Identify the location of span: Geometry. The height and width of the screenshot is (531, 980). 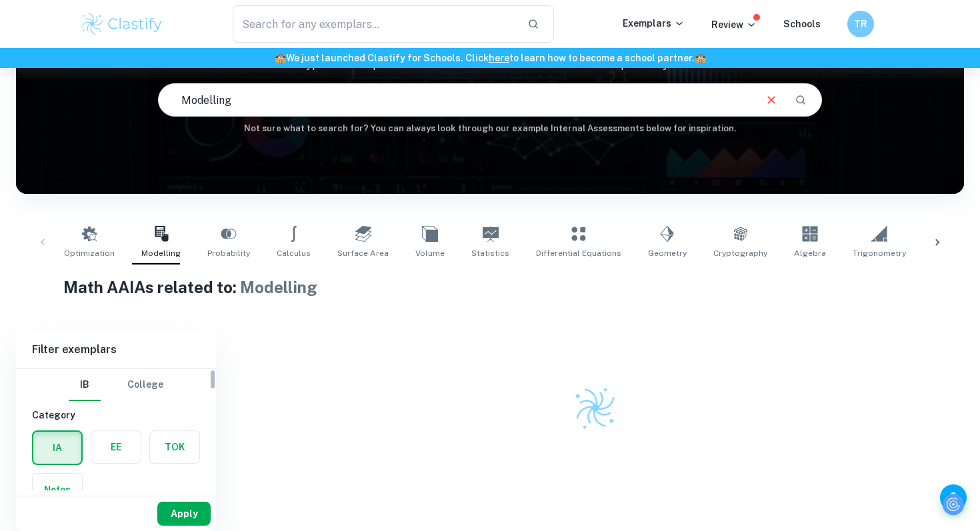
(667, 253).